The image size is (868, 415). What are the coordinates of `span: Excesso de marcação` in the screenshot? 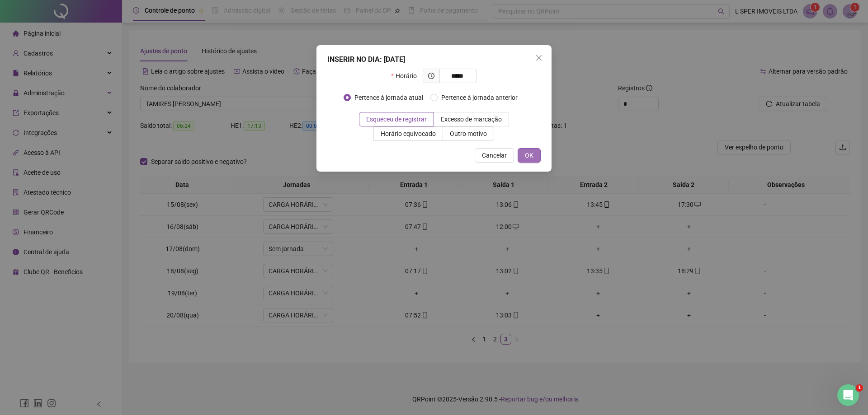 It's located at (471, 120).